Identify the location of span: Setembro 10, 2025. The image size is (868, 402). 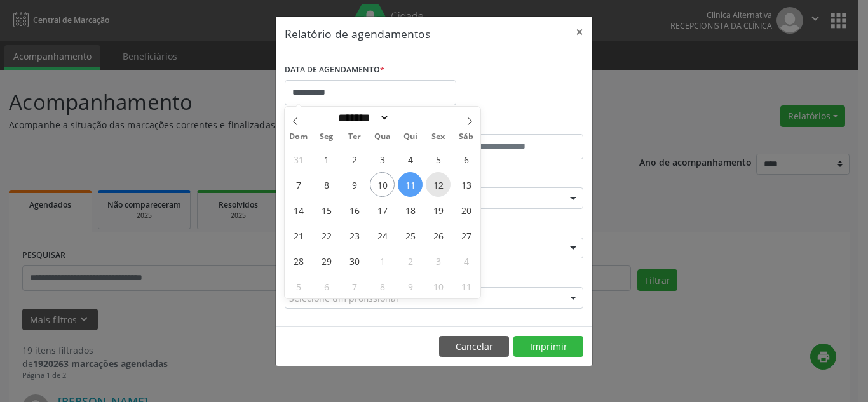
(381, 184).